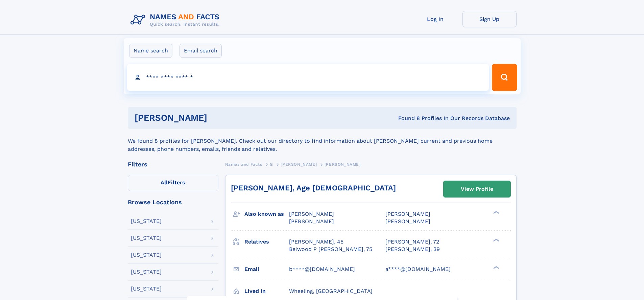  Describe the element at coordinates (435, 19) in the screenshot. I see `a: Log In` at that location.